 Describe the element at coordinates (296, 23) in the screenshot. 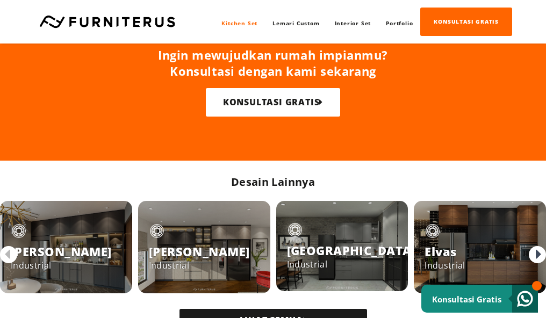

I see `a: Lemari Custom` at that location.